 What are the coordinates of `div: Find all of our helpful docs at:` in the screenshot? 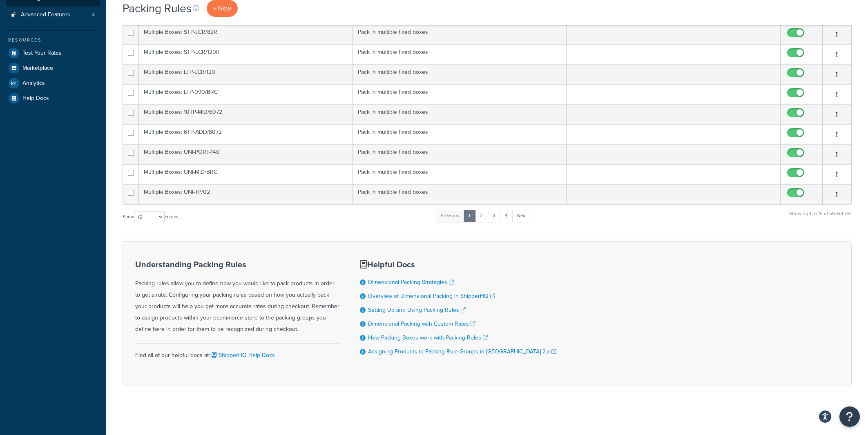 It's located at (237, 352).